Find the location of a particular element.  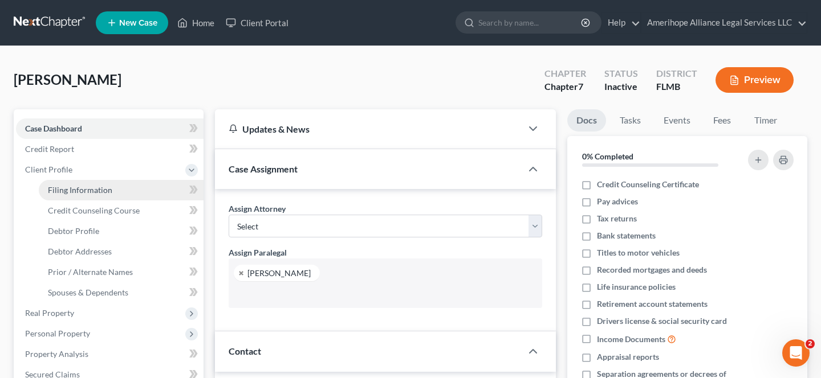

span: Credit Counseling Certificate is located at coordinates (647, 185).